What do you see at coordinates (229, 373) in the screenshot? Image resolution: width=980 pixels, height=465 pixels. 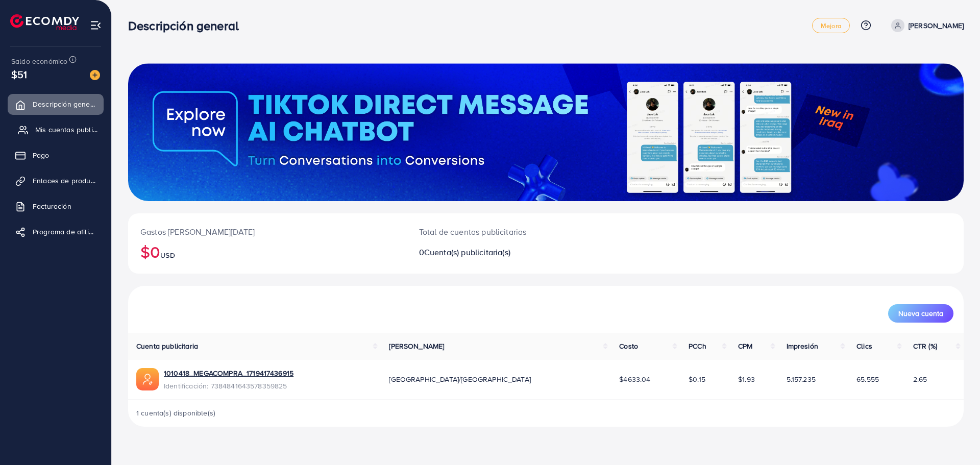 I see `a: 1010418_MEGACOMPRA_1719417436915` at bounding box center [229, 373].